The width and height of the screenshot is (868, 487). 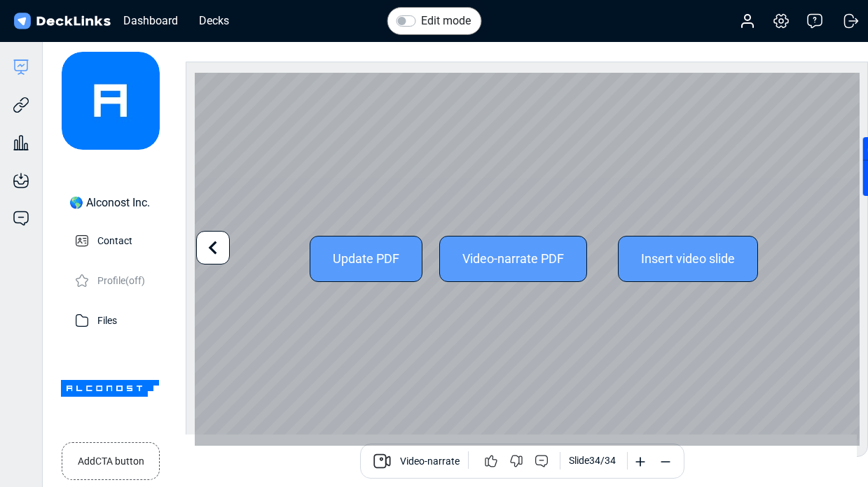 What do you see at coordinates (110, 388) in the screenshot?
I see `a: Company Banner` at bounding box center [110, 388].